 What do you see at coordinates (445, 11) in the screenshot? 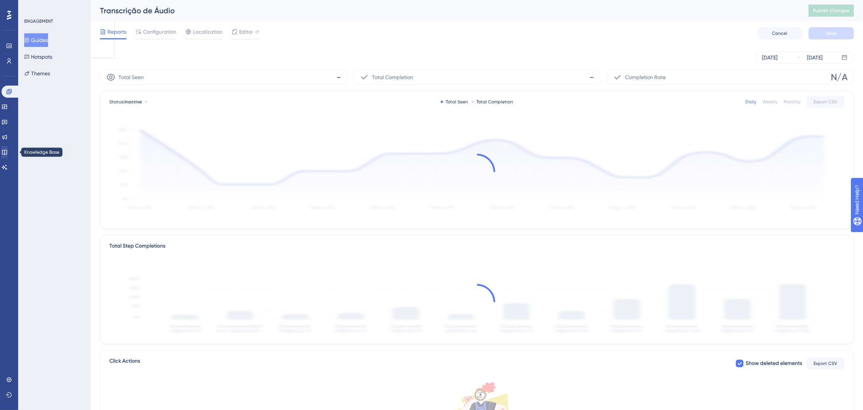
I see `div: Transcrição de Áudio` at bounding box center [445, 11].